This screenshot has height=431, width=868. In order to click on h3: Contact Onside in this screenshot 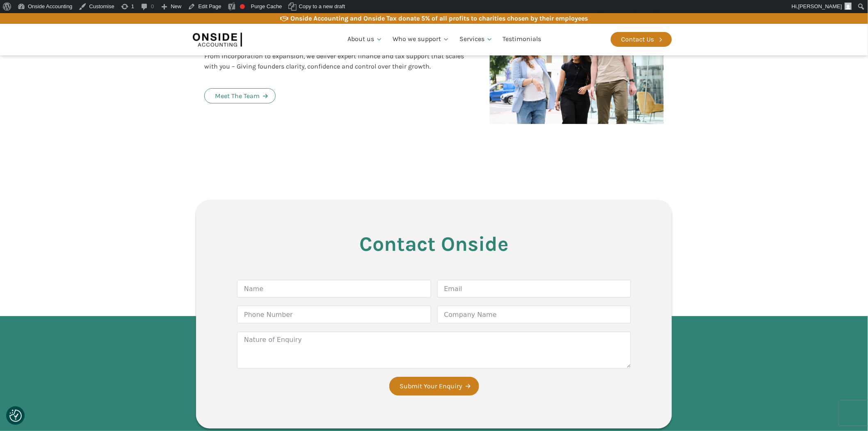, I will do `click(434, 244)`.